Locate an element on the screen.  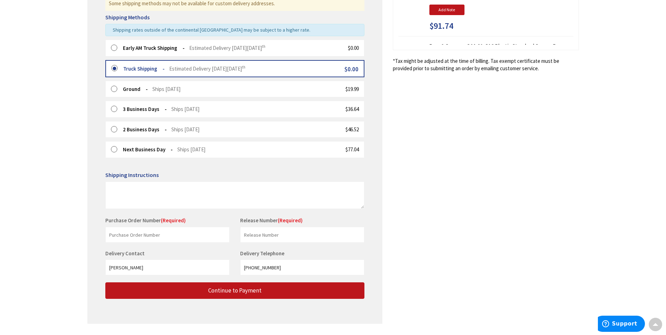
span: Continue to Payment is located at coordinates (235, 290).